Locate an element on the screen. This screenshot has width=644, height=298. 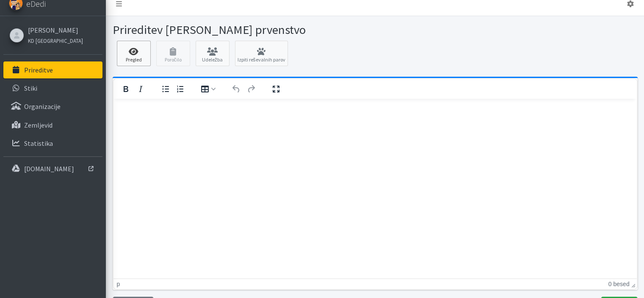
button: Oštevilčen seznam is located at coordinates (180, 89).